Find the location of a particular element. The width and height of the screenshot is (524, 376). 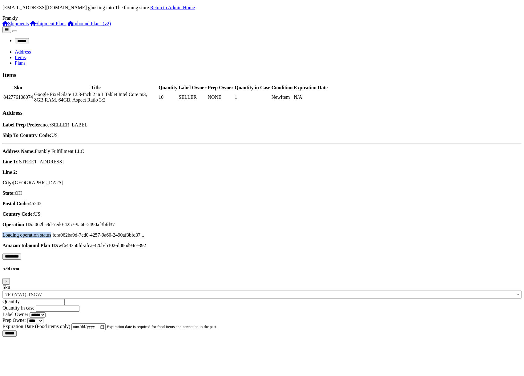

label: Prep Owner is located at coordinates (14, 320).